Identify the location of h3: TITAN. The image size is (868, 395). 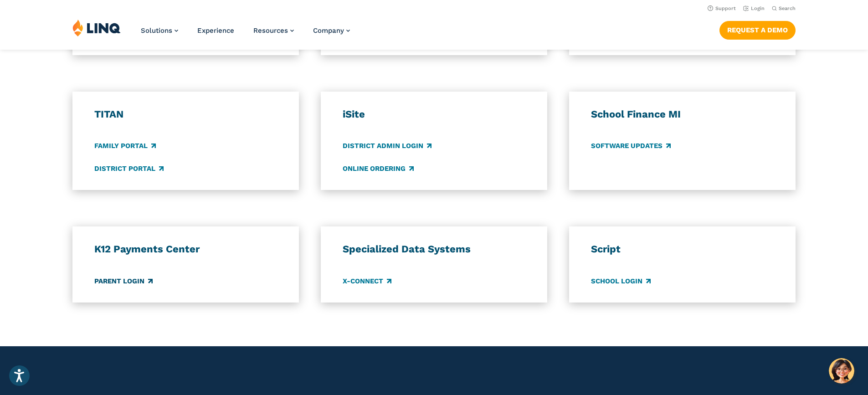
(186, 115).